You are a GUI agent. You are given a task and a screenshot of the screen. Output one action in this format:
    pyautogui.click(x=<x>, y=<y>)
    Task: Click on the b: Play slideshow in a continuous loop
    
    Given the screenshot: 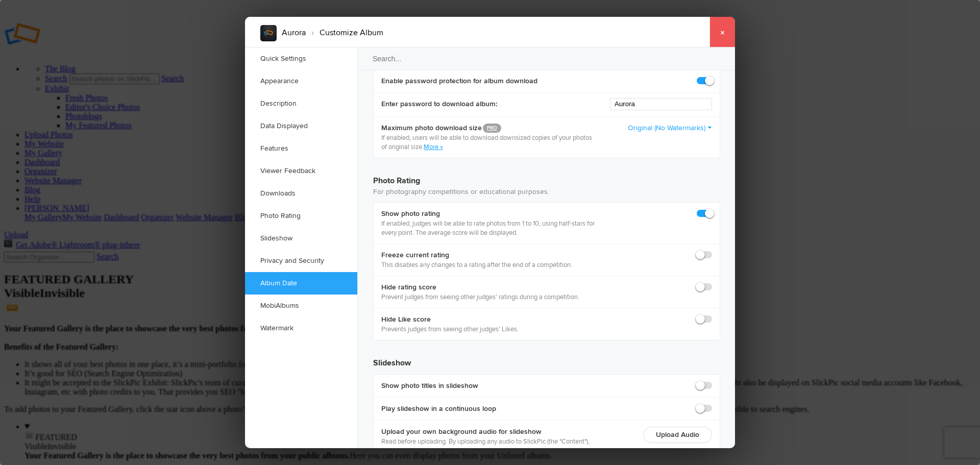 What is the action you would take?
    pyautogui.click(x=439, y=409)
    